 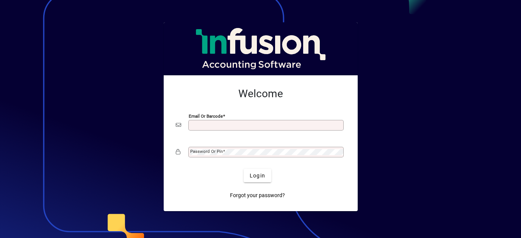 I want to click on a: Forgot your password?, so click(x=257, y=195).